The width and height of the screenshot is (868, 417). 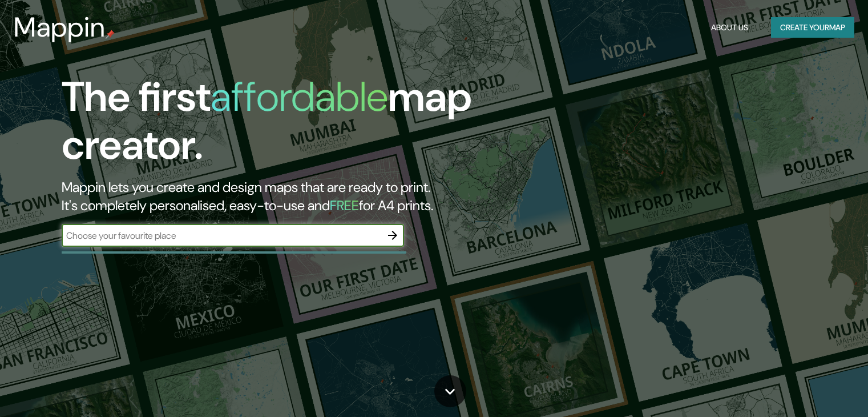 I want to click on h3: Mappin, so click(x=59, y=27).